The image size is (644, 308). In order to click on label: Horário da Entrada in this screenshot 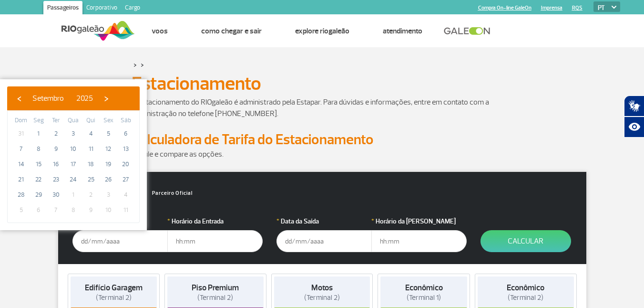, I will do `click(215, 221)`.